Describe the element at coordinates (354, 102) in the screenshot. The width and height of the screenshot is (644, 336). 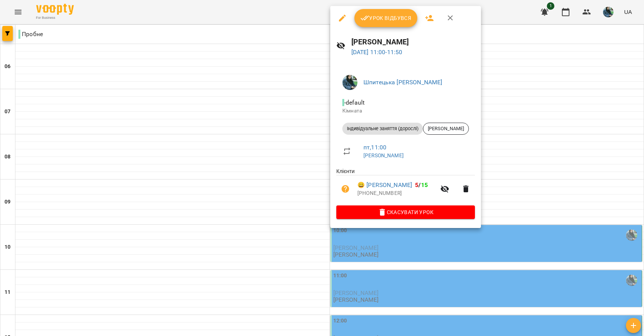
I see `span: - default` at that location.